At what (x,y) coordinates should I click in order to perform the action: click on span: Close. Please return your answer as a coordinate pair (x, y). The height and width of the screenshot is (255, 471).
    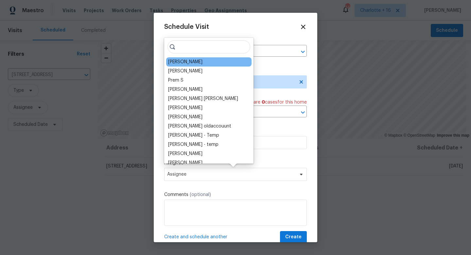
    Looking at the image, I should click on (304, 27).